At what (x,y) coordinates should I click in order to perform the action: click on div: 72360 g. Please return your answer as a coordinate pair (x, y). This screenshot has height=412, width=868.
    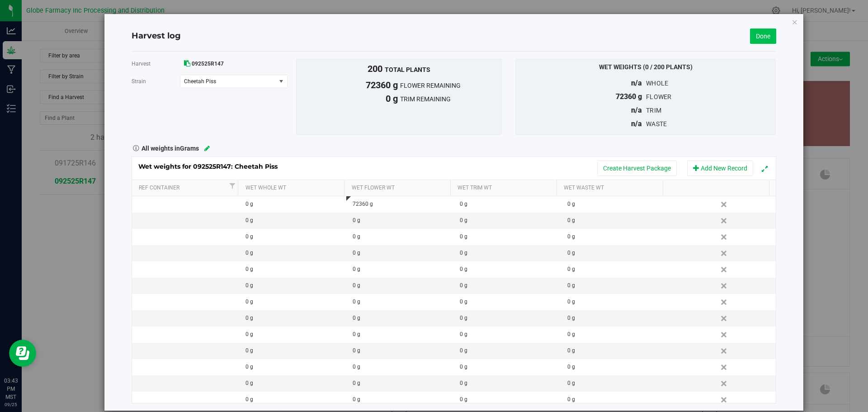
    Looking at the image, I should click on (403, 204).